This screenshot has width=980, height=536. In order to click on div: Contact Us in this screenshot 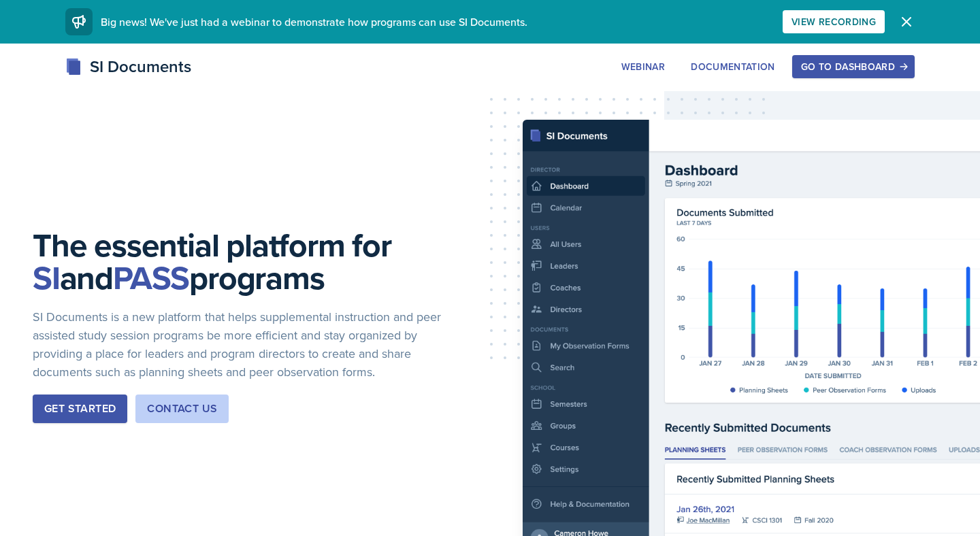, I will do `click(182, 409)`.